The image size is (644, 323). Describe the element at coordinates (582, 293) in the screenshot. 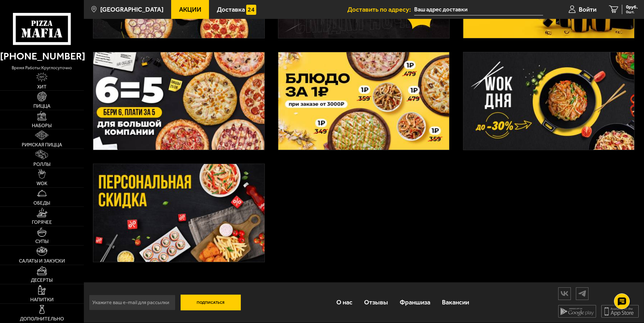

I see `img: tg` at that location.